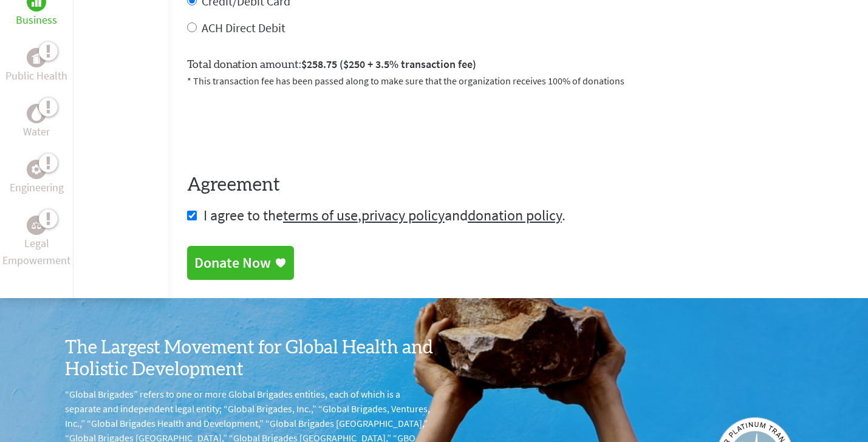 The height and width of the screenshot is (442, 868). Describe the element at coordinates (518, 185) in the screenshot. I see `h4: Agreement` at that location.